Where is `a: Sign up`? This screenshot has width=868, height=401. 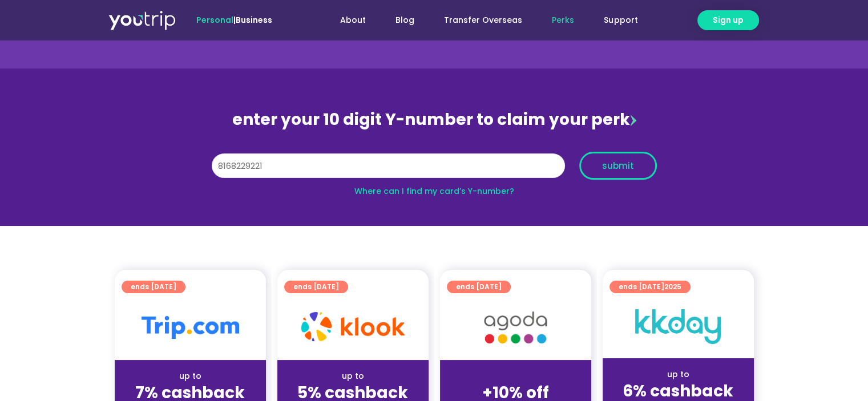 a: Sign up is located at coordinates (728, 20).